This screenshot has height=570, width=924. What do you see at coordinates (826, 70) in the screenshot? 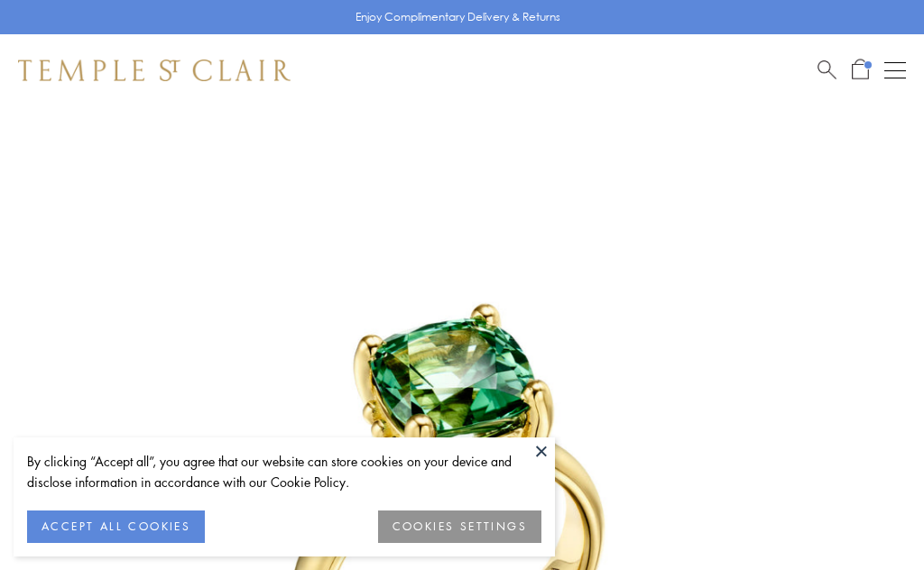
I see `a: Search` at bounding box center [826, 70].